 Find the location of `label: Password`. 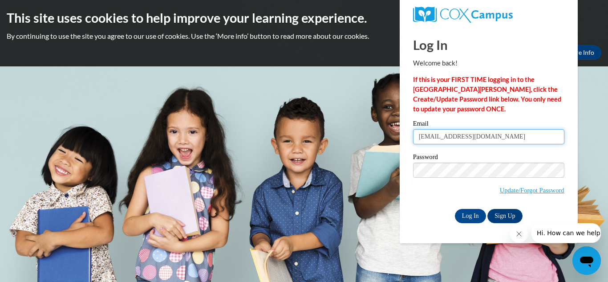

label: Password is located at coordinates (489, 158).